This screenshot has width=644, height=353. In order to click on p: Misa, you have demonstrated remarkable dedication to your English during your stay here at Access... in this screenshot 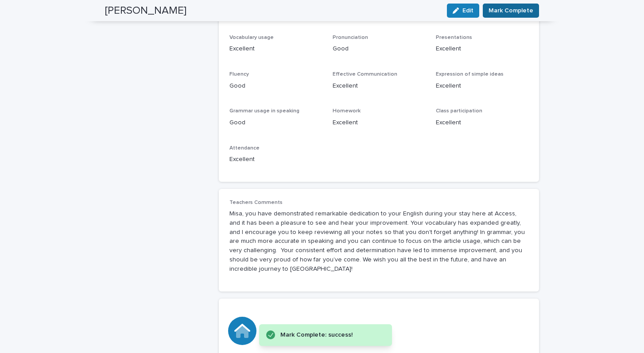, I will do `click(379, 241)`.